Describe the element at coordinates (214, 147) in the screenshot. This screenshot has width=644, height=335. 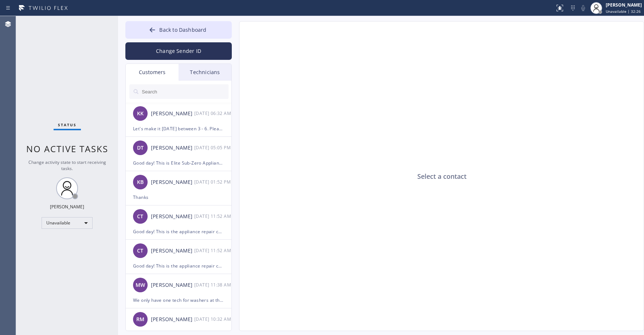
I see `div: 08/29/2025 9:05 AM` at that location.